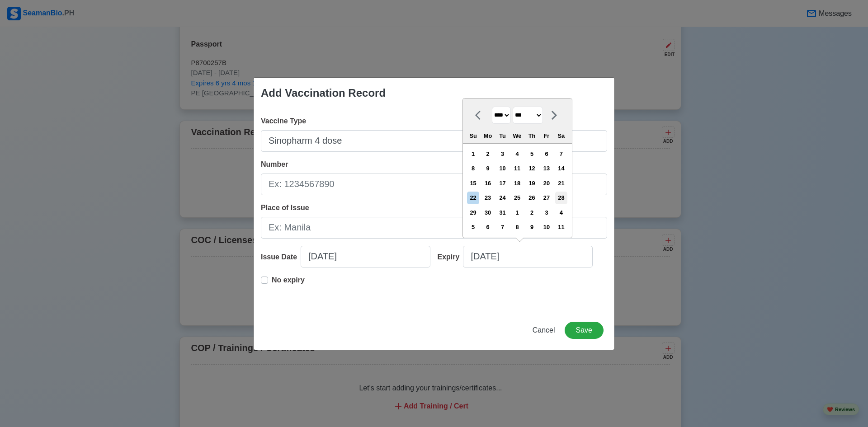 Image resolution: width=868 pixels, height=427 pixels. Describe the element at coordinates (434, 184) in the screenshot. I see `input: Ex: 1234567890` at that location.